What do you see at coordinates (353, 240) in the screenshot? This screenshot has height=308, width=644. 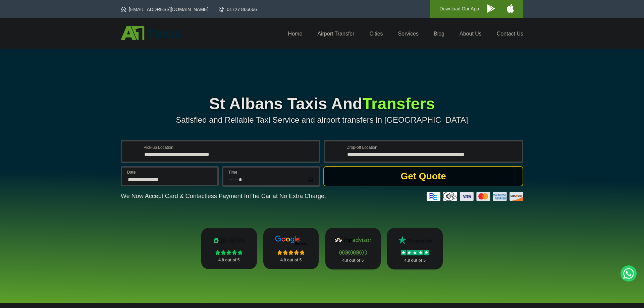 I see `img: Tripadvisor` at bounding box center [353, 240].